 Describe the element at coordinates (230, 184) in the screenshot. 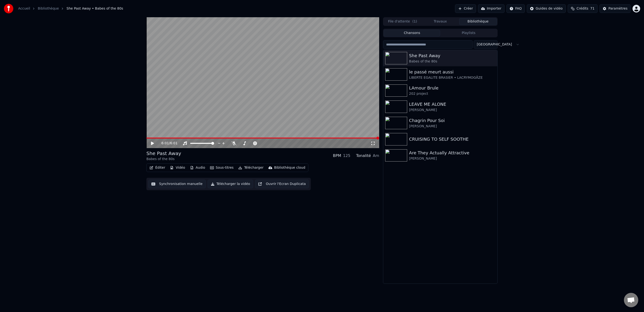

I see `button: Télécharger la vidéo` at that location.